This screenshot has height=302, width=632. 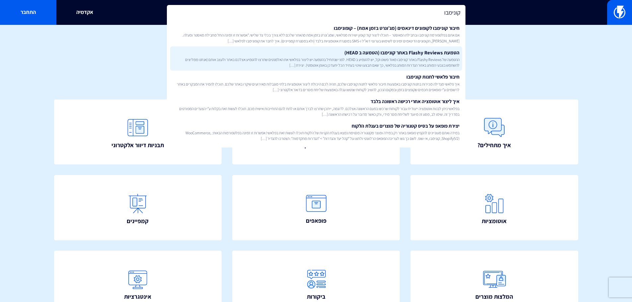 What do you see at coordinates (316, 221) in the screenshot?
I see `span: פופאפים` at bounding box center [316, 221].